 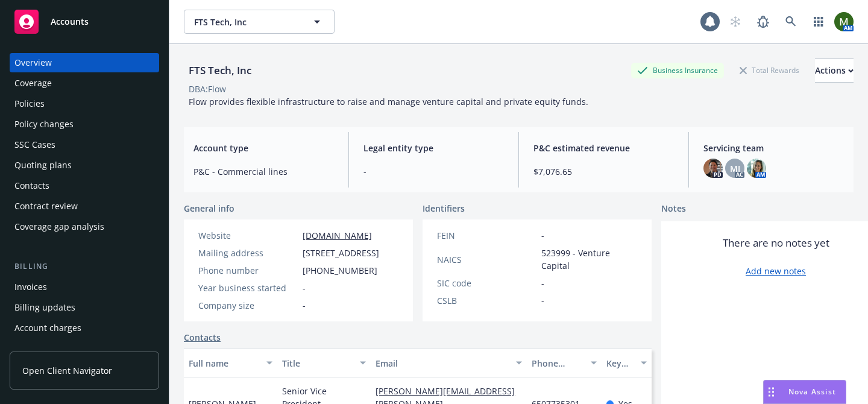 I want to click on div: Company size, so click(x=248, y=305).